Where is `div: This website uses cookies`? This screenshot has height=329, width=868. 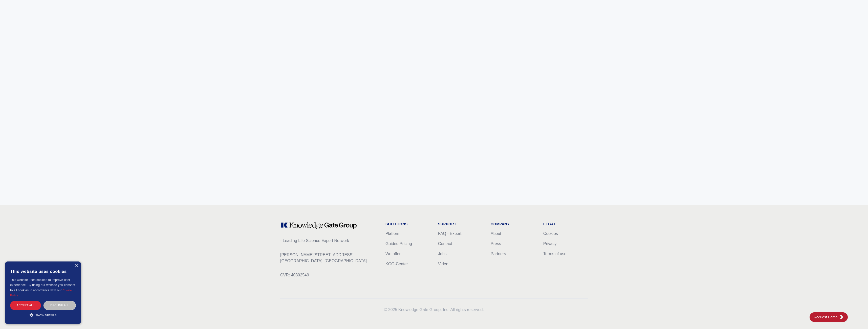 div: This website uses cookies is located at coordinates (43, 271).